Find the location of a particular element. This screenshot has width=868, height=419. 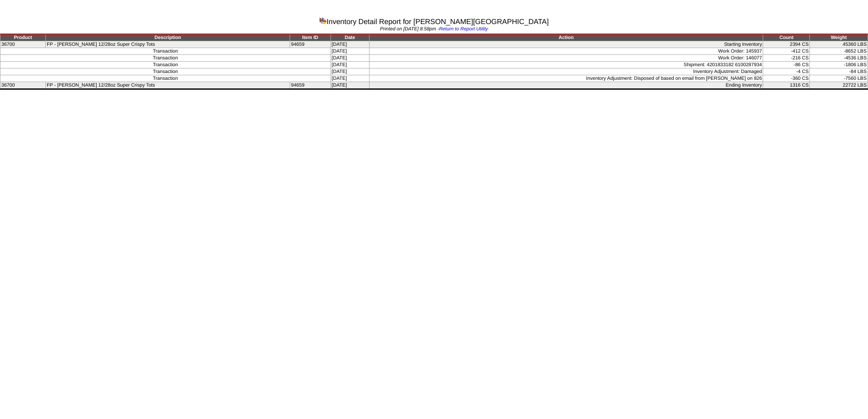

td: Product is located at coordinates (23, 38).